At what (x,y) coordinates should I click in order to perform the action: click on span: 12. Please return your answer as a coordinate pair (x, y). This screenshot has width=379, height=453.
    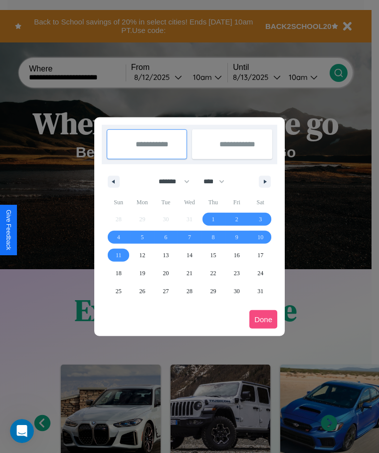
    Looking at the image, I should click on (142, 255).